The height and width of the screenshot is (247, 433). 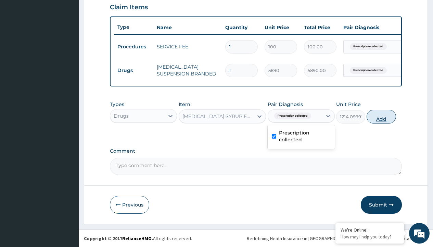 What do you see at coordinates (20, 43) in the screenshot?
I see `img: d_794563401_company_1708531726252_794563401` at bounding box center [20, 43].